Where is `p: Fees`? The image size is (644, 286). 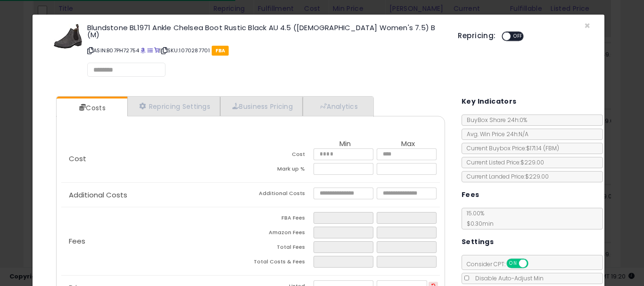
p: Fees is located at coordinates (156, 241).